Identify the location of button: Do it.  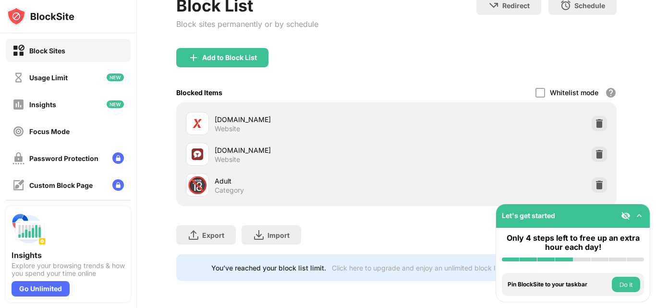
(626, 284).